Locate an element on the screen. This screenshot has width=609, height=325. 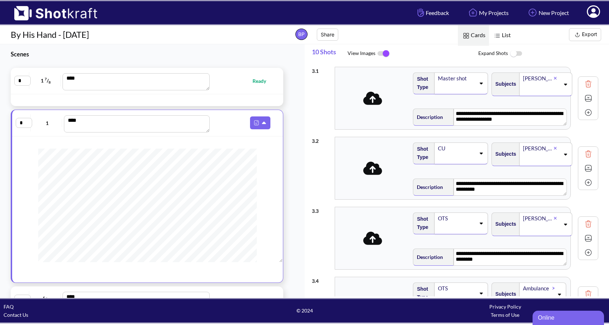
a: Contact Us is located at coordinates (16, 315).